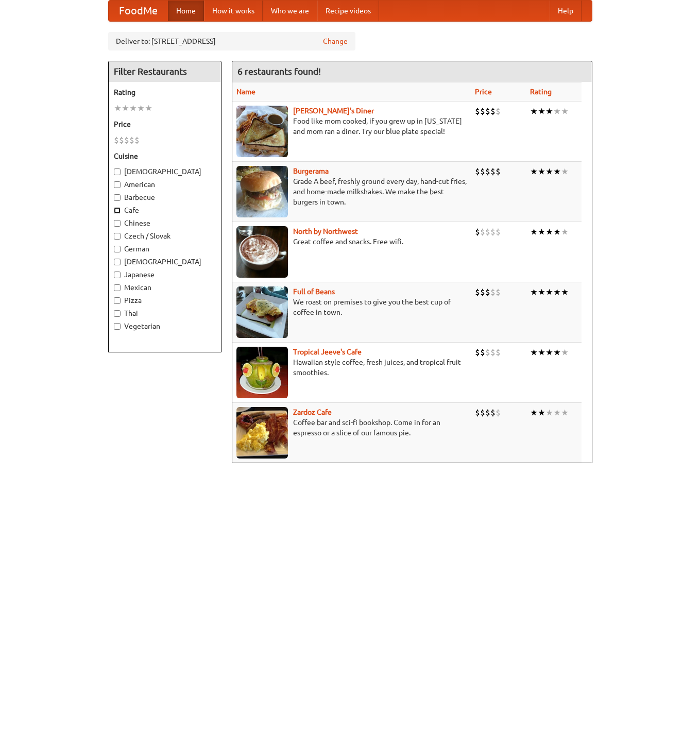  Describe the element at coordinates (165, 197) in the screenshot. I see `label: Barbecue` at that location.